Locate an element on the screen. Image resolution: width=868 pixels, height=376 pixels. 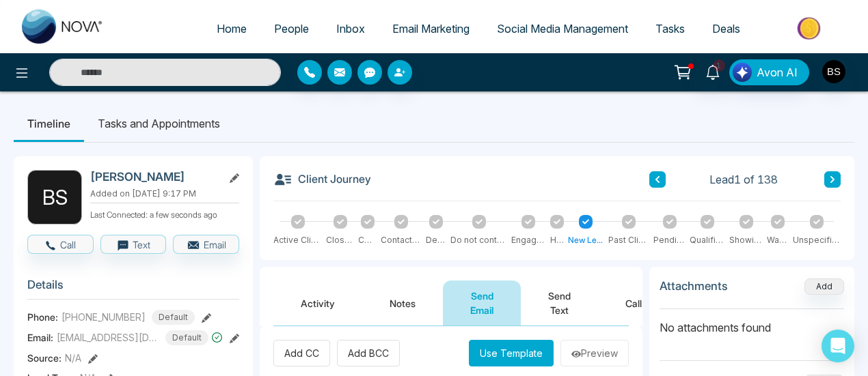
span: Inbox is located at coordinates (350, 29).